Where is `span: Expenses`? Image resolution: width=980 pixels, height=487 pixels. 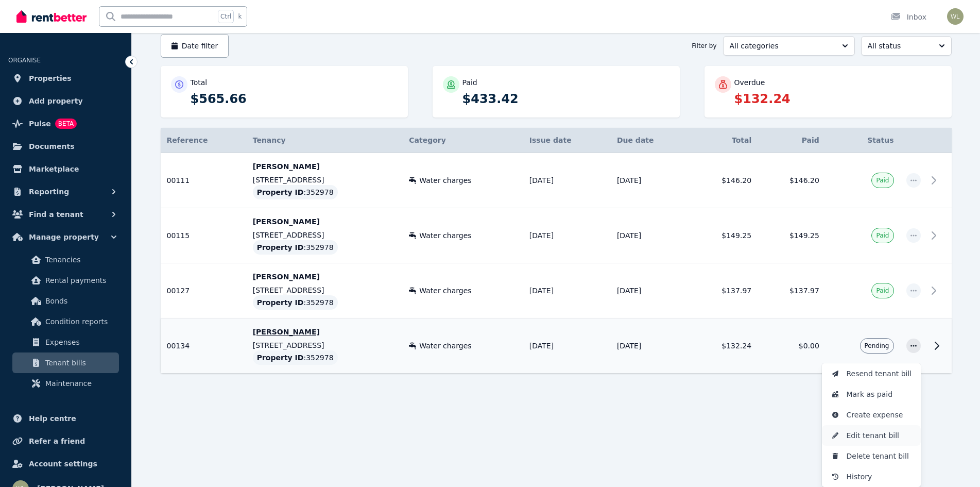
span: Expenses is located at coordinates (79, 342).